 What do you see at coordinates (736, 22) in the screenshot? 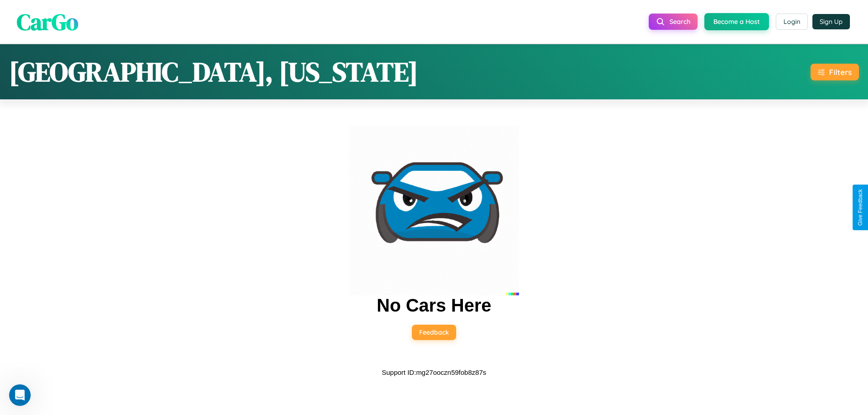
I see `button: Become a Host` at bounding box center [736, 22].